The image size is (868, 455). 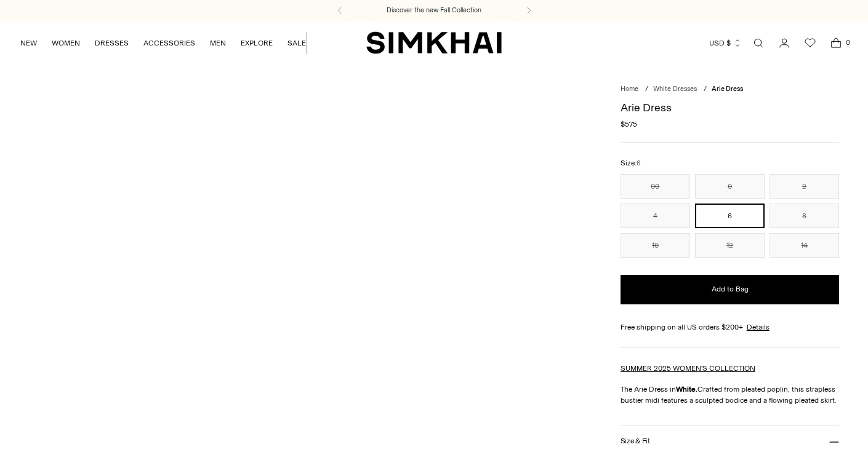 What do you see at coordinates (730, 395) in the screenshot?
I see `p: The Arie Dress in Crafted from pleated poplin, this strapless bustier midi features a sculpted bo...` at bounding box center [730, 395].